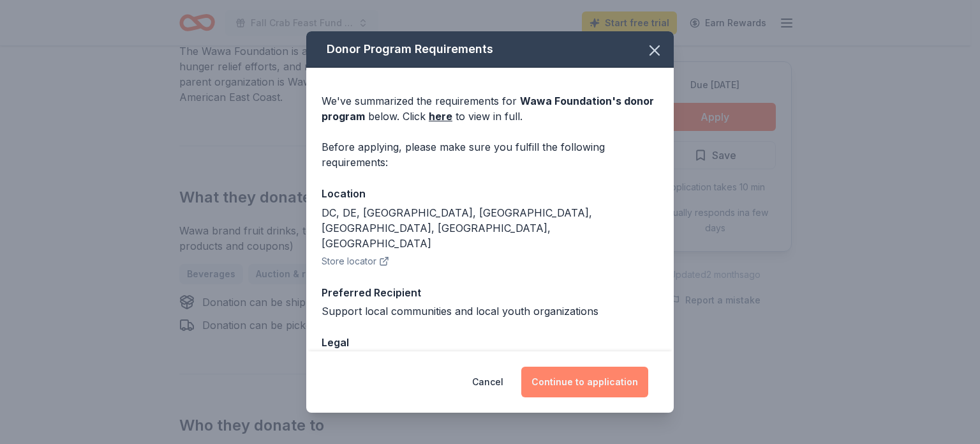 Image resolution: width=980 pixels, height=444 pixels. What do you see at coordinates (487, 382) in the screenshot?
I see `button: Cancel` at bounding box center [487, 382].